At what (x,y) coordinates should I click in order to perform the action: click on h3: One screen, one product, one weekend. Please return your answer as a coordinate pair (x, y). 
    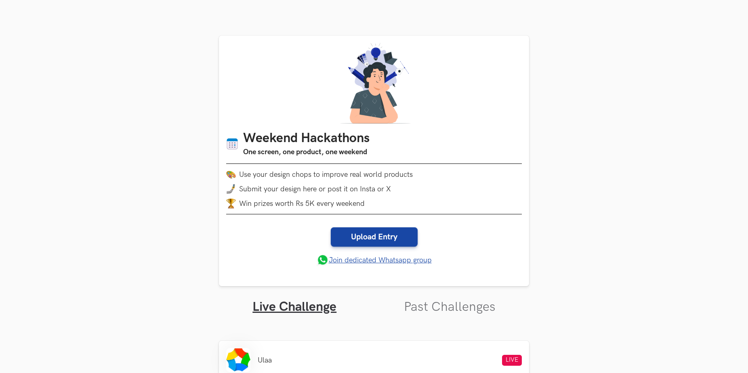
    Looking at the image, I should click on (306, 152).